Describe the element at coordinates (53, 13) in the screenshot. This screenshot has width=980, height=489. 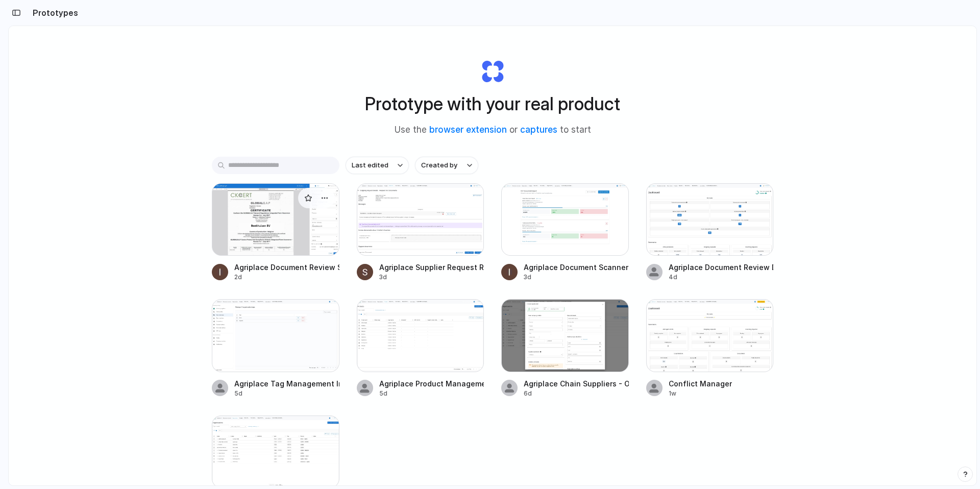
I see `h2: Prototypes` at that location.